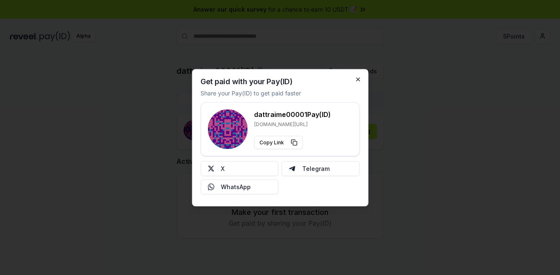  What do you see at coordinates (211, 169) in the screenshot?
I see `img: X` at bounding box center [211, 169].